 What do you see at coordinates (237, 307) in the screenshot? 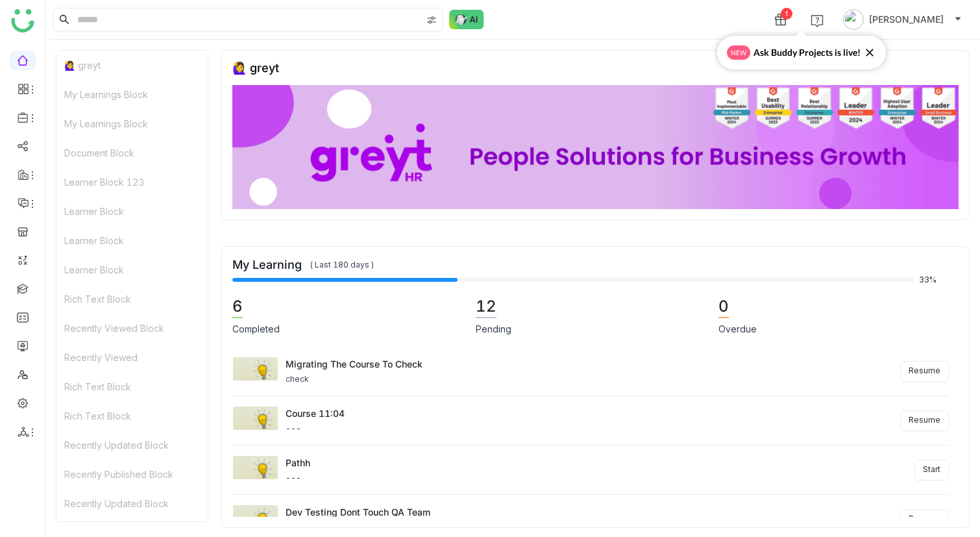
I see `div: 6` at bounding box center [237, 307].